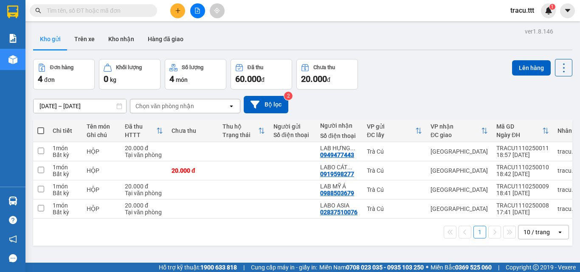  What do you see at coordinates (129, 67) in the screenshot?
I see `div: Khối lượng` at bounding box center [129, 67].